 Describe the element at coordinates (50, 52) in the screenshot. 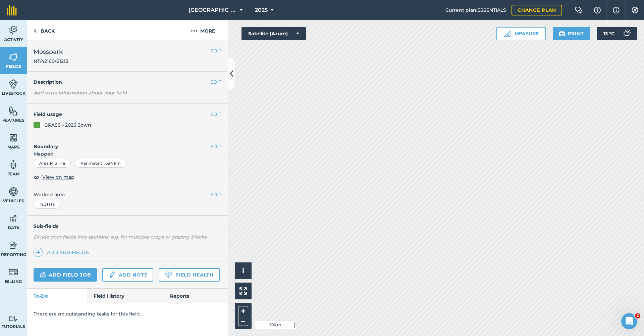

I see `span: Mosspark` at that location.